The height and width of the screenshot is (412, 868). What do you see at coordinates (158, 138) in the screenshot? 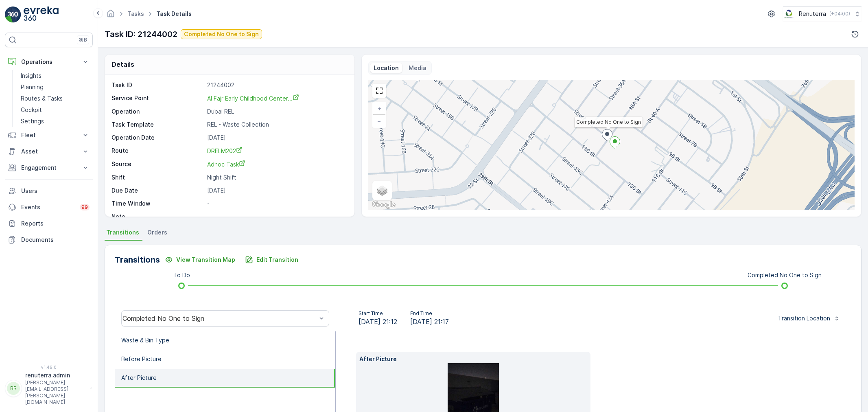
I see `p: Operation Date` at bounding box center [158, 138].